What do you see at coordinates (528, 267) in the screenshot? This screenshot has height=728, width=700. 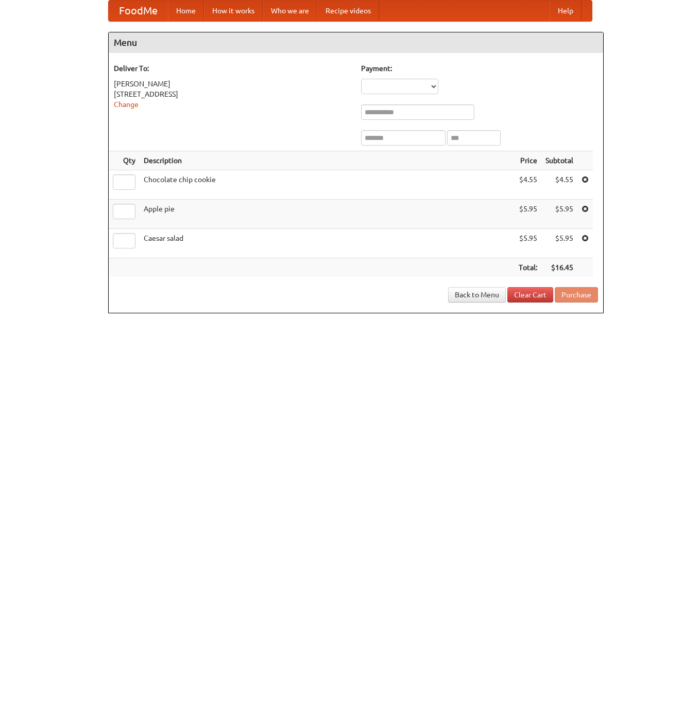 I see `th: Total:` at bounding box center [528, 267].